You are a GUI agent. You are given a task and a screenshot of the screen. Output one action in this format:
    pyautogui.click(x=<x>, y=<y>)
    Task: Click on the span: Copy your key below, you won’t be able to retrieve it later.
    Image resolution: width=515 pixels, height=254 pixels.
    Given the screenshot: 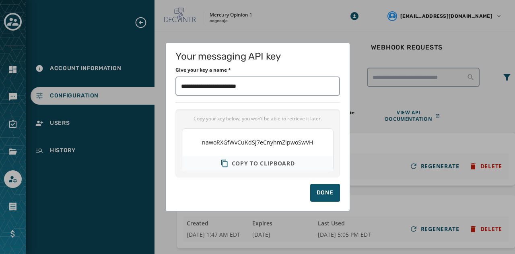 What is the action you would take?
    pyautogui.click(x=257, y=119)
    